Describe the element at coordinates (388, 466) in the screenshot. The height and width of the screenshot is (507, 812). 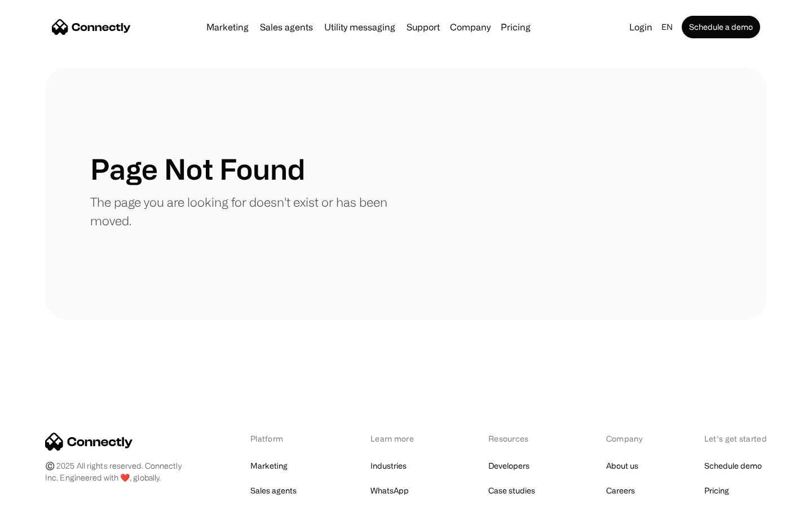
I see `a: Industries` at that location.